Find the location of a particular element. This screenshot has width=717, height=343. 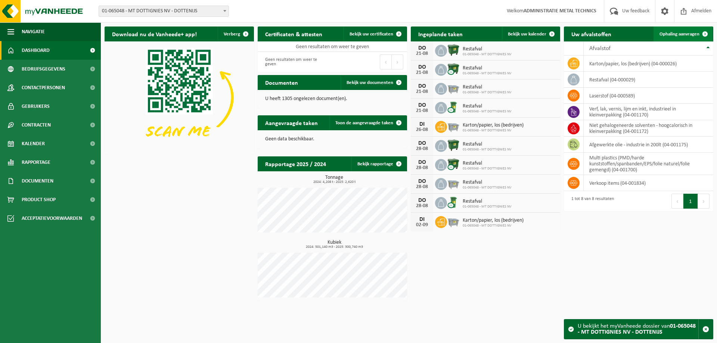

div: 1 tot 8 van 8 resultaten is located at coordinates (591, 201).